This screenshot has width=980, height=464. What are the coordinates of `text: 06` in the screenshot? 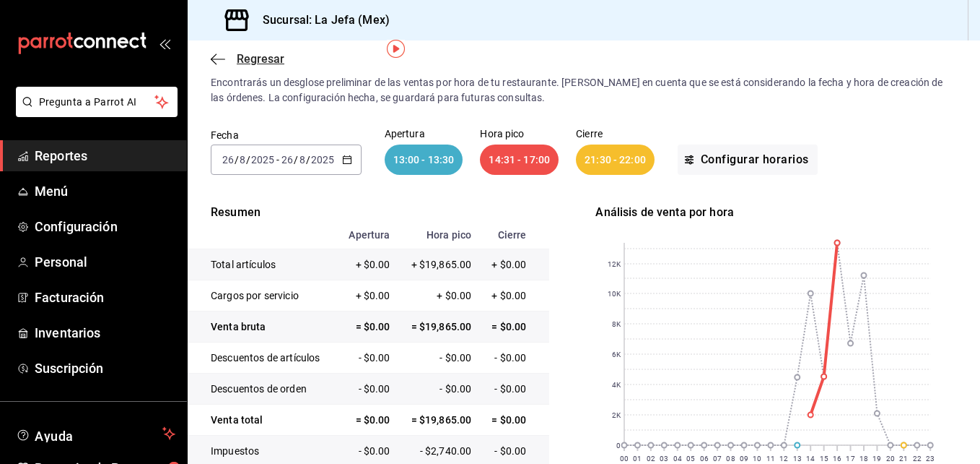 It's located at (704, 458).